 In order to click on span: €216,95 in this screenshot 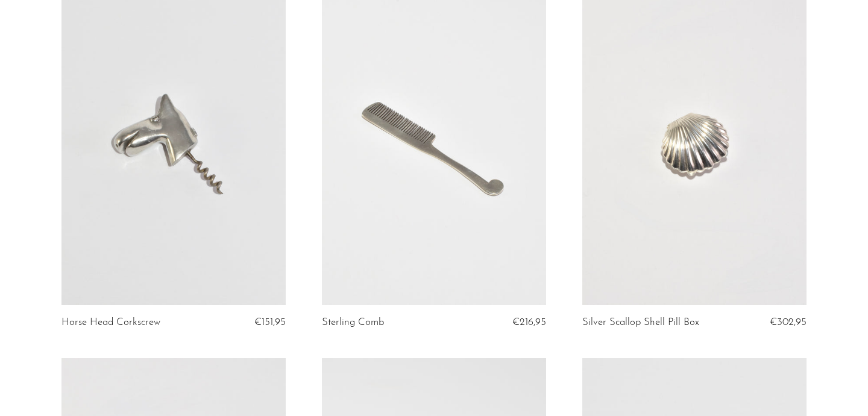, I will do `click(530, 322)`.